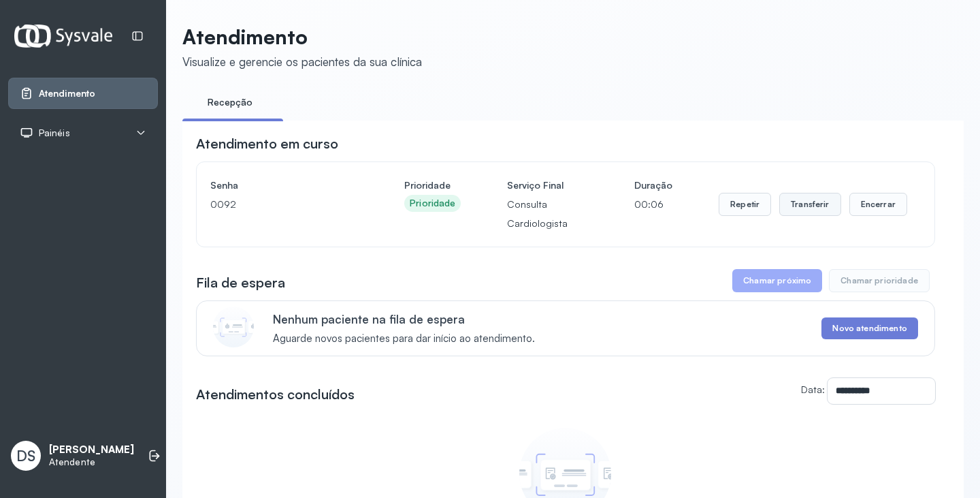 The image size is (980, 498). Describe the element at coordinates (432, 185) in the screenshot. I see `h4: Prioridade` at that location.